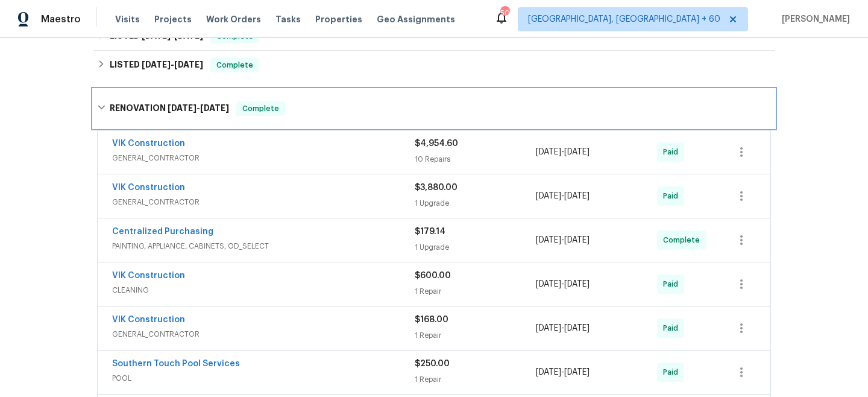 Image resolution: width=868 pixels, height=397 pixels. What do you see at coordinates (475, 159) in the screenshot?
I see `div: 10 Repairs` at bounding box center [475, 159].